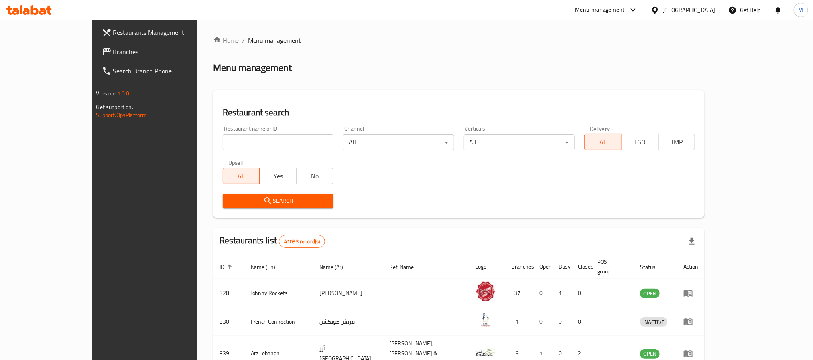 This screenshot has height=360, width=813. Describe the element at coordinates (653, 267) in the screenshot. I see `span: Status` at that location.